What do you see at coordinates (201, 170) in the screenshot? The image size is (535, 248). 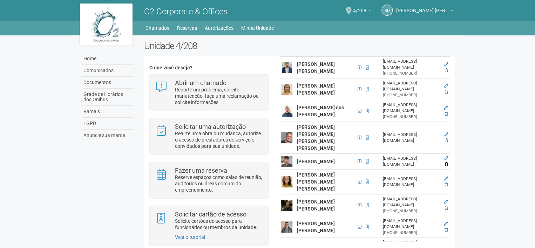 I see `strong: Fazer uma reserva` at bounding box center [201, 170].